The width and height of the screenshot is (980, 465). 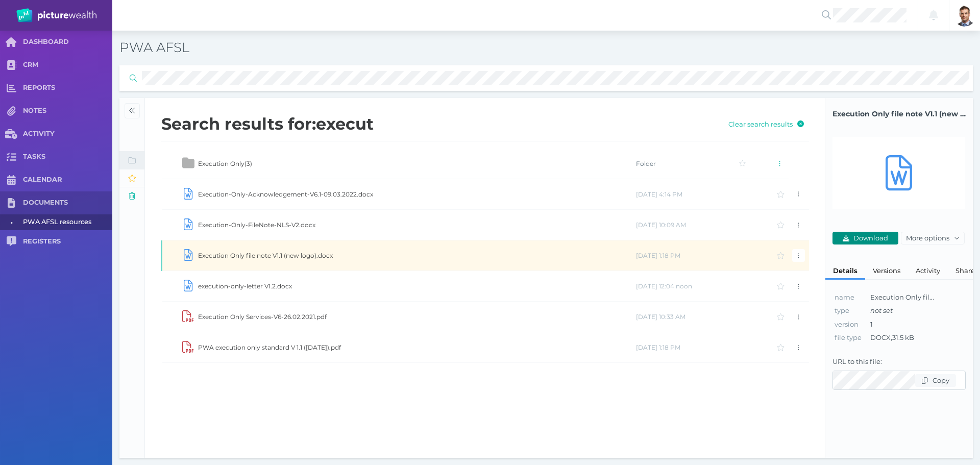 I want to click on span: DOCUMENTS, so click(x=67, y=202).